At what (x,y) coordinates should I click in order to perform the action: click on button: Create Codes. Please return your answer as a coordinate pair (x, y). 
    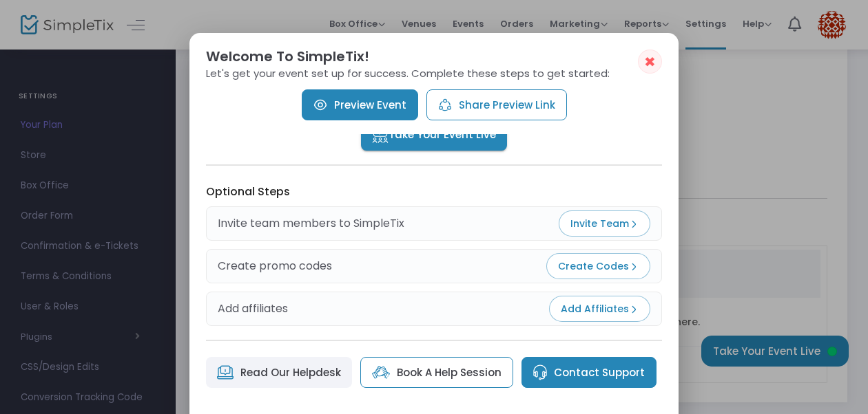
    Looking at the image, I should click on (598, 267).